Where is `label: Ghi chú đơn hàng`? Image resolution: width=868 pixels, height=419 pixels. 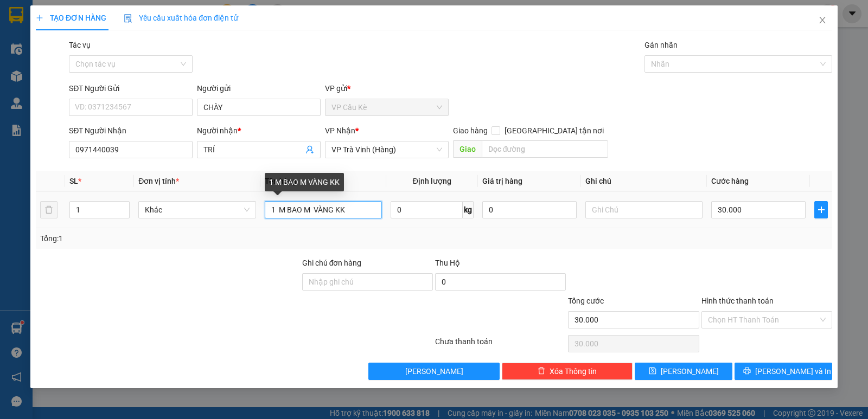 label: Ghi chú đơn hàng is located at coordinates (332, 263).